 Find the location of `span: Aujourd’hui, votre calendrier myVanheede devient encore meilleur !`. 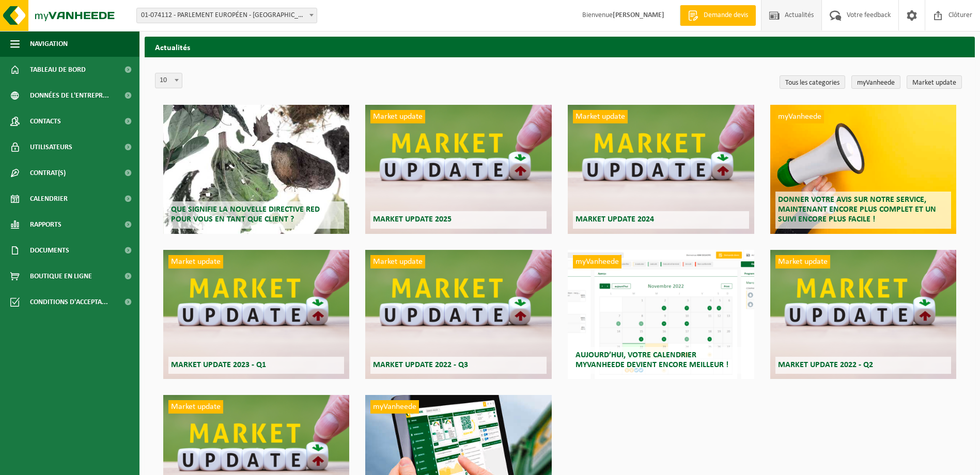

span: Aujourd’hui, votre calendrier myVanheede devient encore meilleur ! is located at coordinates (652, 360).